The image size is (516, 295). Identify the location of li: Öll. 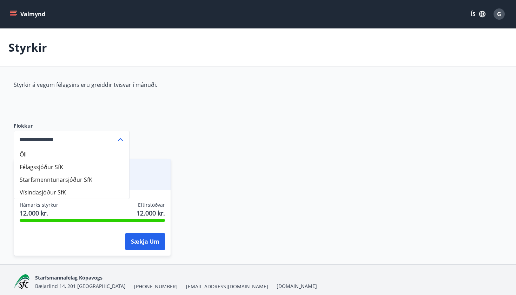
(72, 154).